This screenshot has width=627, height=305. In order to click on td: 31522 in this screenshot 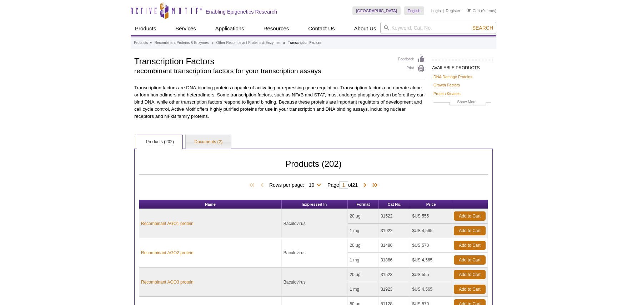, I will do `click(395, 216)`.